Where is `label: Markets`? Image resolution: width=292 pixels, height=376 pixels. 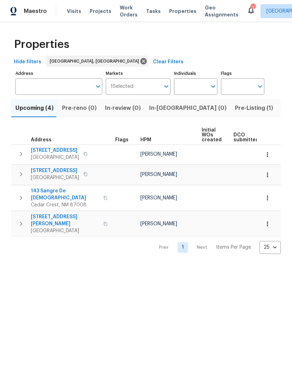
label: Markets is located at coordinates (138, 73).